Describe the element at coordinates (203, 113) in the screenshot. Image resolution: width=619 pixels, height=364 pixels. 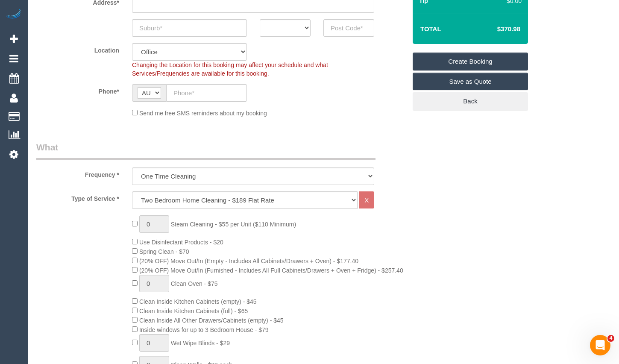
I see `span: Send me free SMS reminders about my booking` at that location.